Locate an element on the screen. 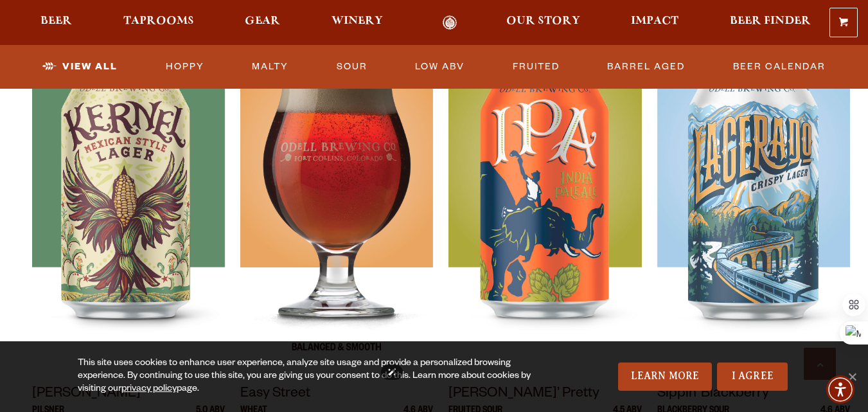 The width and height of the screenshot is (868, 412). span: Winery is located at coordinates (357, 21).